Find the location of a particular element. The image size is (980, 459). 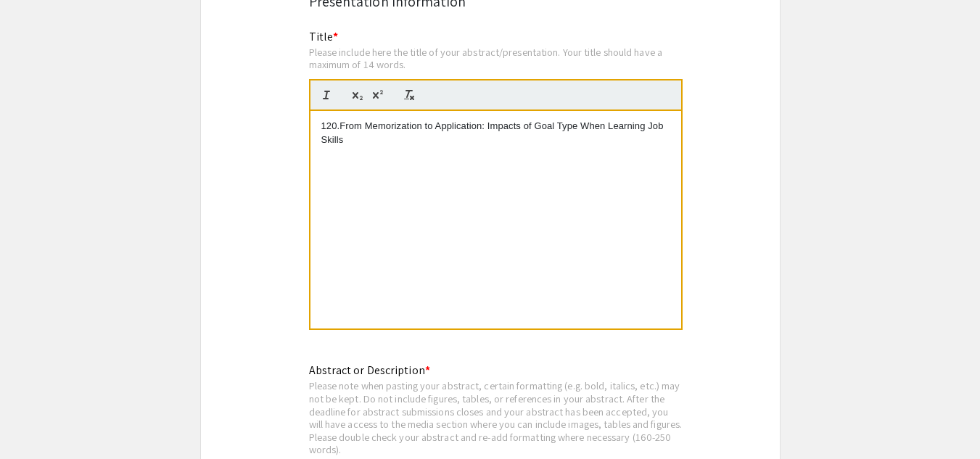

mat-label: Title is located at coordinates (323, 36).